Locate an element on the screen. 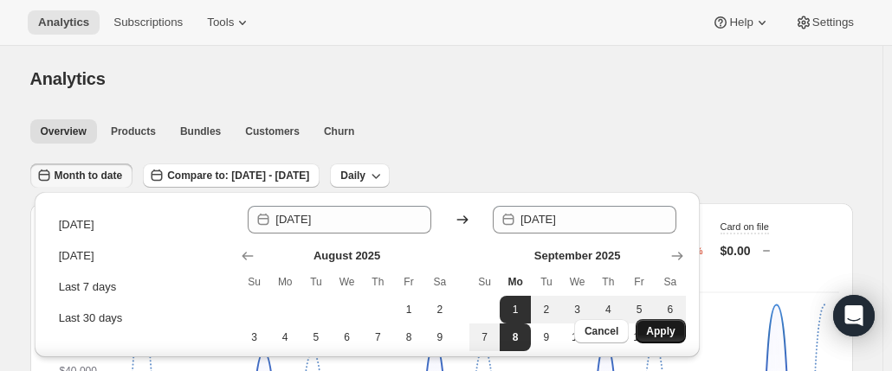 The height and width of the screenshot is (371, 892). button: Help is located at coordinates (740, 23).